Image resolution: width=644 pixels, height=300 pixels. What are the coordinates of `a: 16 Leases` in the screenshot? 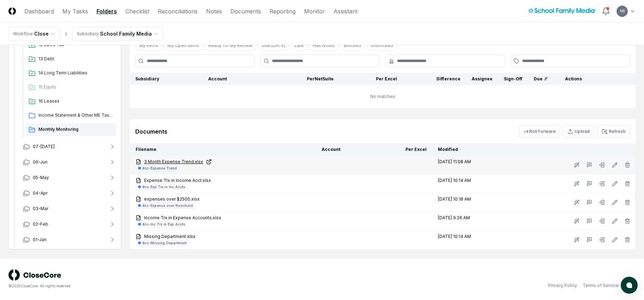 It's located at (71, 102).